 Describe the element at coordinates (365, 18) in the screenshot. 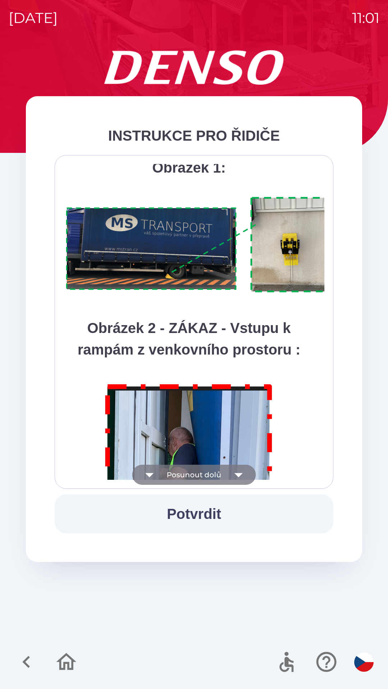

I see `p: 11:01` at that location.